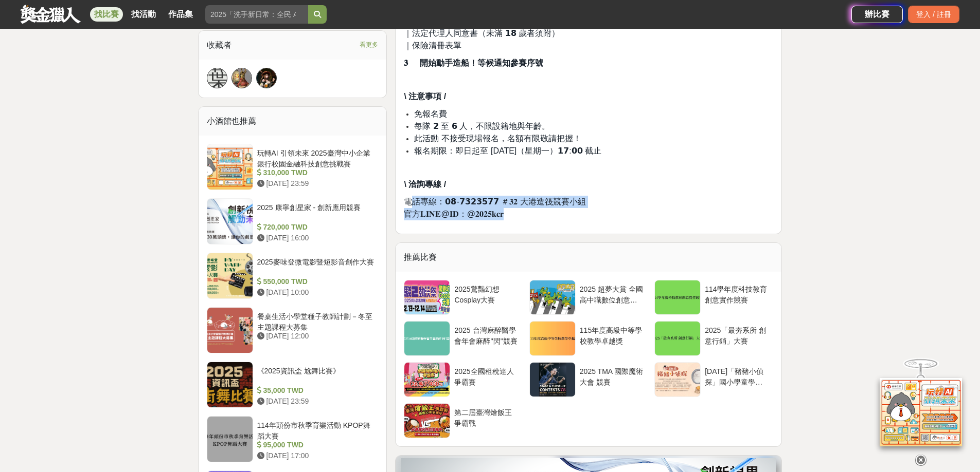  What do you see at coordinates (486, 335) in the screenshot?
I see `div: 2025 台灣麻醉醫學會年會麻醉''閃''競賽` at bounding box center [486, 335].